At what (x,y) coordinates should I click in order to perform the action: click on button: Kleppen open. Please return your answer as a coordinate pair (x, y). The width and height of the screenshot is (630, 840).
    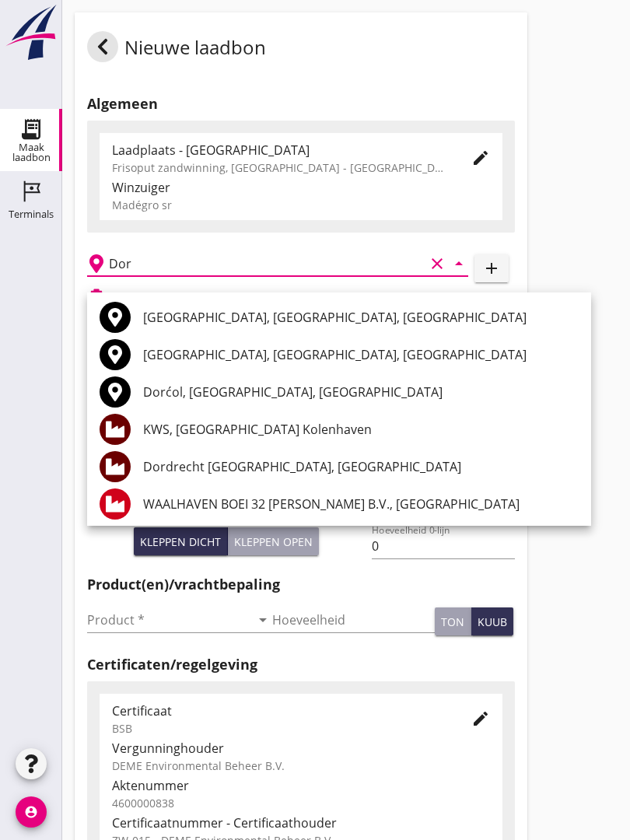
    Looking at the image, I should click on (273, 542).